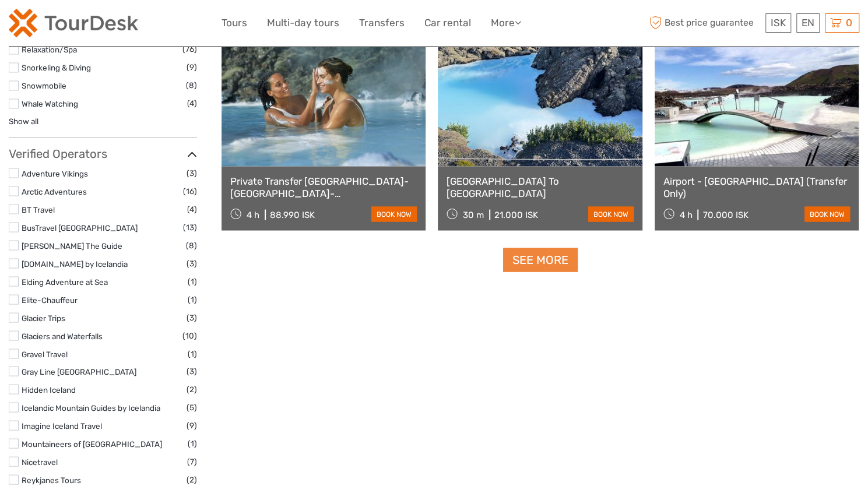 The image size is (868, 486). I want to click on a: Transfers, so click(382, 22).